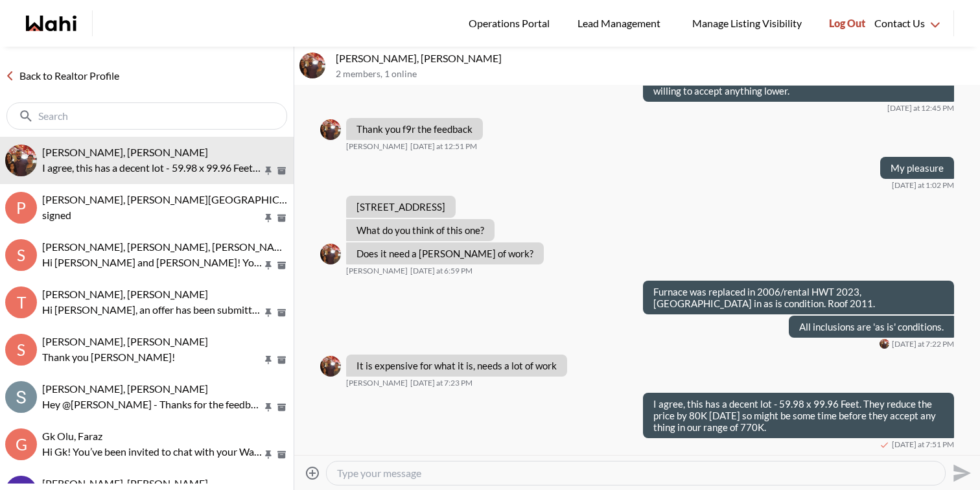 This screenshot has height=490, width=980. Describe the element at coordinates (21, 208) in the screenshot. I see `div: P` at that location.